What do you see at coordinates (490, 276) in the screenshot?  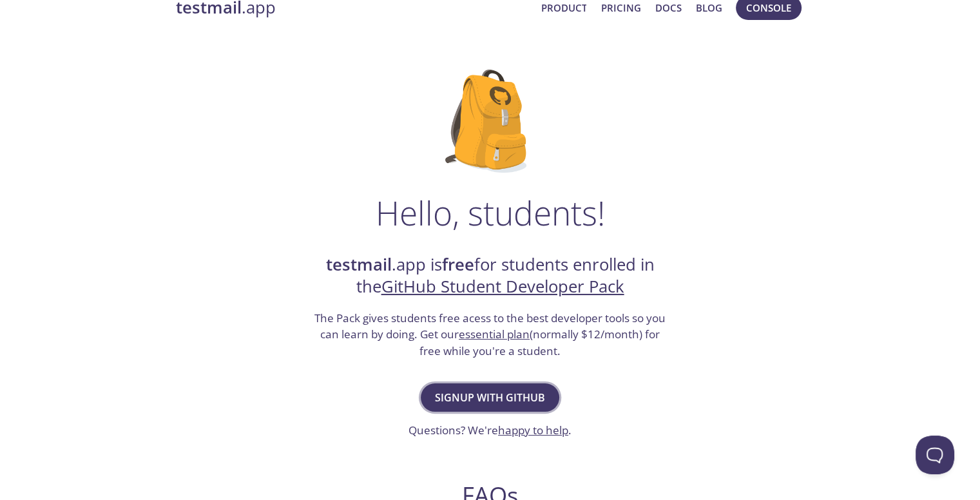 I see `h2: .app is for students enrolled in the` at bounding box center [490, 276].